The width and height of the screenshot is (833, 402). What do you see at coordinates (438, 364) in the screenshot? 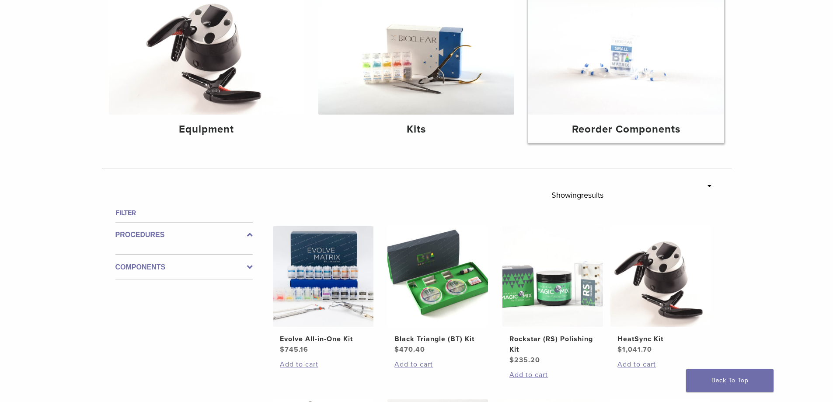
I see `a: Add to cart: “Black Triangle (BT) Kit”` at bounding box center [438, 364].